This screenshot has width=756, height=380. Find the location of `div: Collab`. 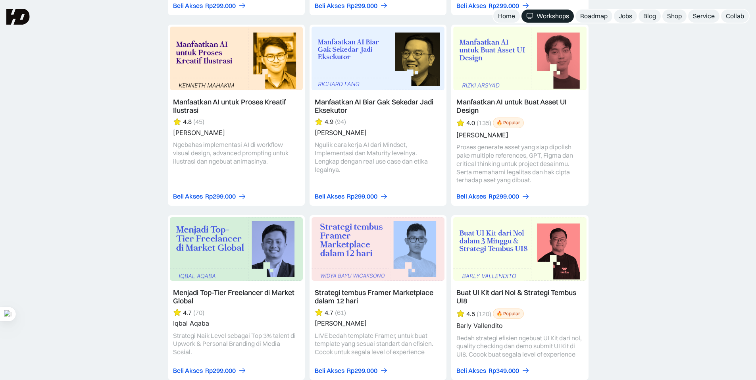

div: Collab is located at coordinates (735, 16).